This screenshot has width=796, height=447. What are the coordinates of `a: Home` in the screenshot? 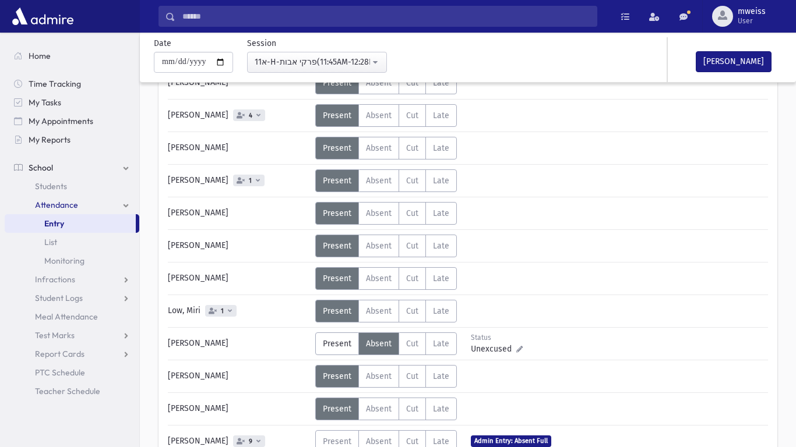 It's located at (72, 56).